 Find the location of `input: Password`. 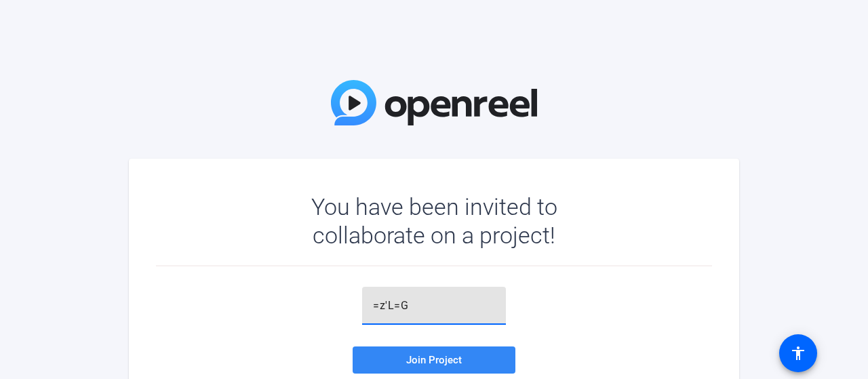

input: Password is located at coordinates (434, 306).